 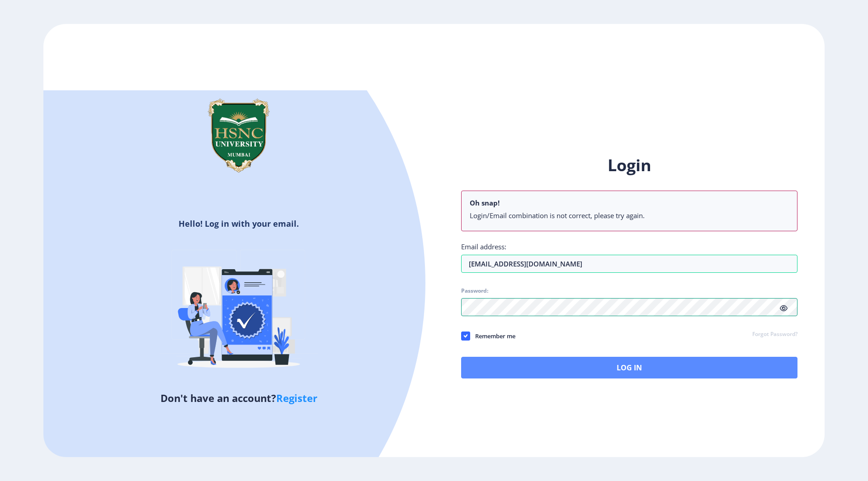 What do you see at coordinates (297, 398) in the screenshot?
I see `a: Register` at bounding box center [297, 398].